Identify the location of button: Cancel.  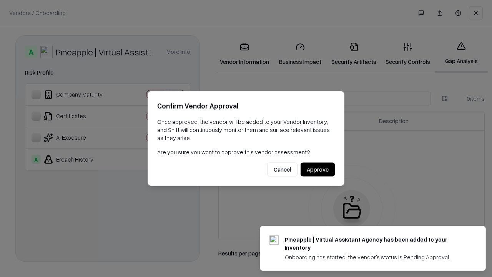
(282, 170).